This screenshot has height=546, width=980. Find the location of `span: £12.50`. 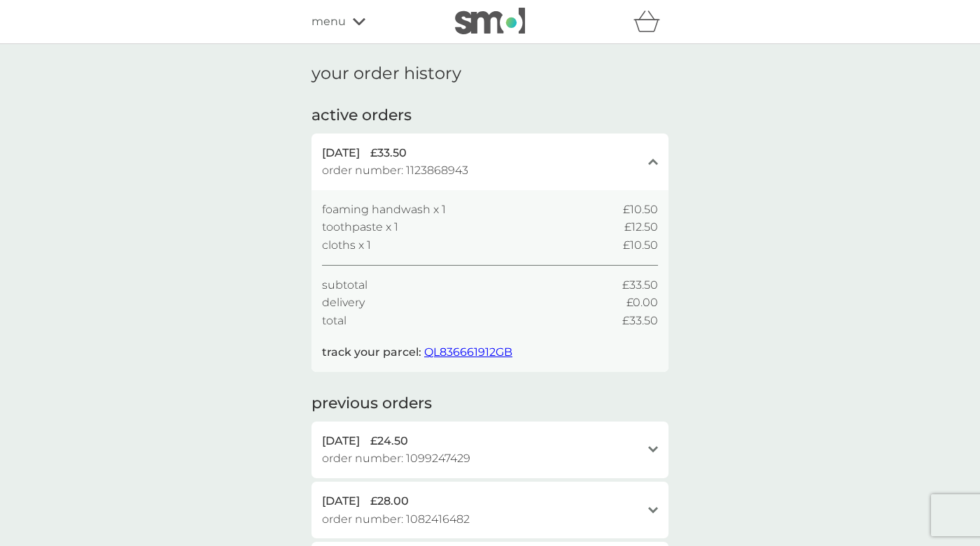

span: £12.50 is located at coordinates (641, 227).